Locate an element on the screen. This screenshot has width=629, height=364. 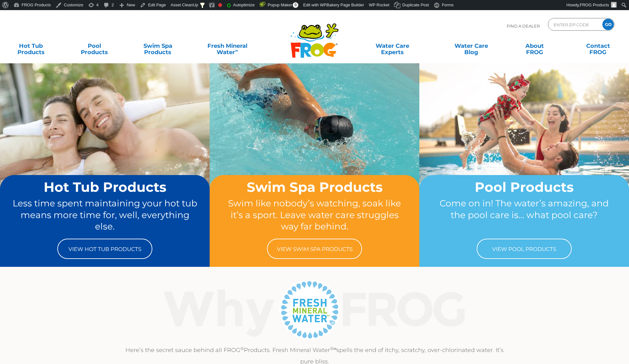
a: Swim SpaProducts is located at coordinates (158, 46).